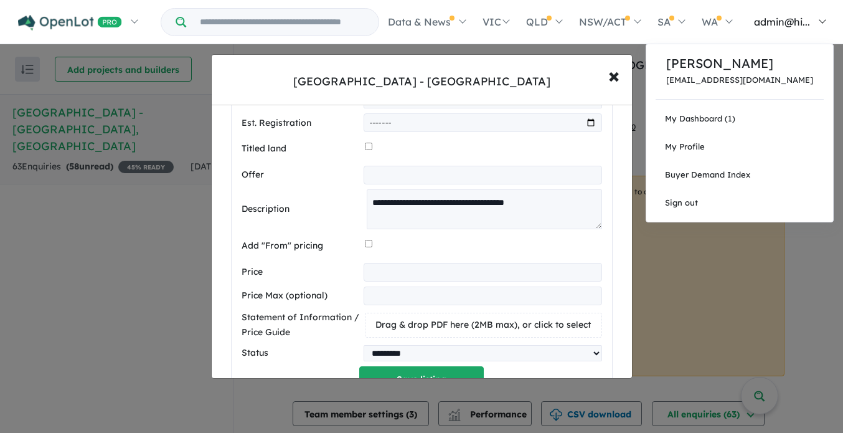 This screenshot has width=843, height=433. What do you see at coordinates (301, 246) in the screenshot?
I see `label: Add "From" pricing` at bounding box center [301, 246].